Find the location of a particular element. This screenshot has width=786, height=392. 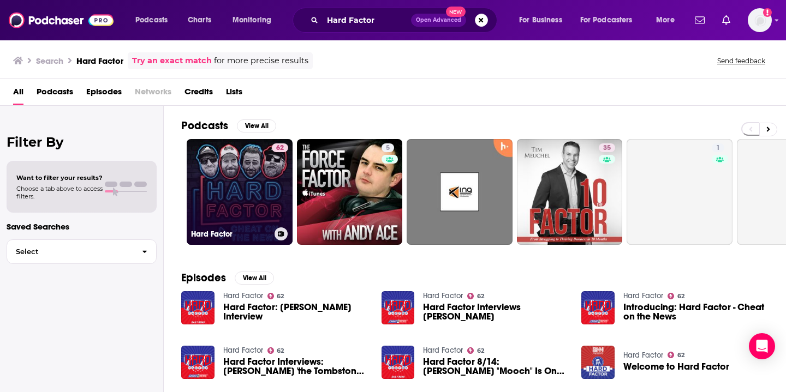

h2: Filter By is located at coordinates (81, 142).